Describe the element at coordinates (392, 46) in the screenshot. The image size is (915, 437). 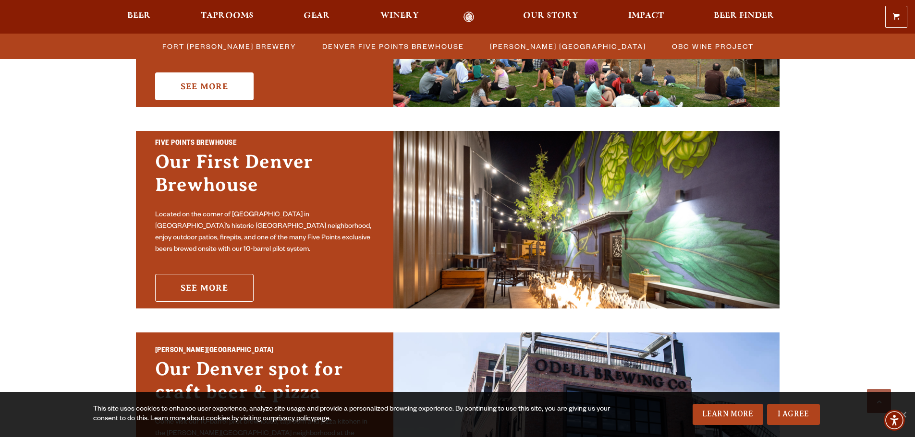
I see `a: Denver Five Points Brewhouse` at that location.